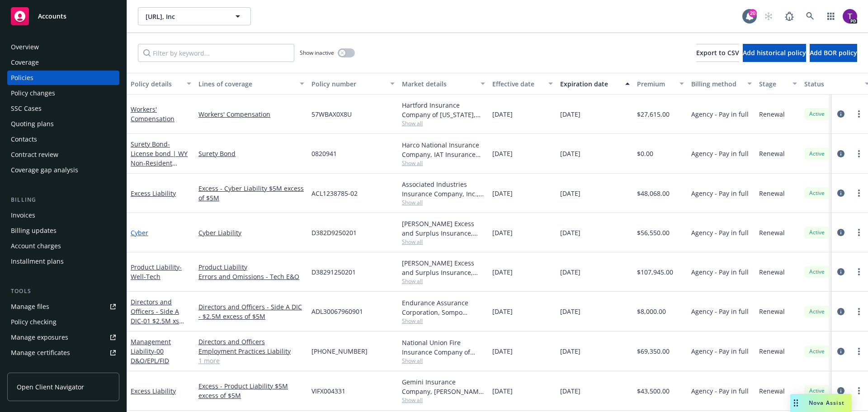 Image resolution: width=868 pixels, height=412 pixels. What do you see at coordinates (653, 233) in the screenshot?
I see `span: $56,550.00` at bounding box center [653, 233].